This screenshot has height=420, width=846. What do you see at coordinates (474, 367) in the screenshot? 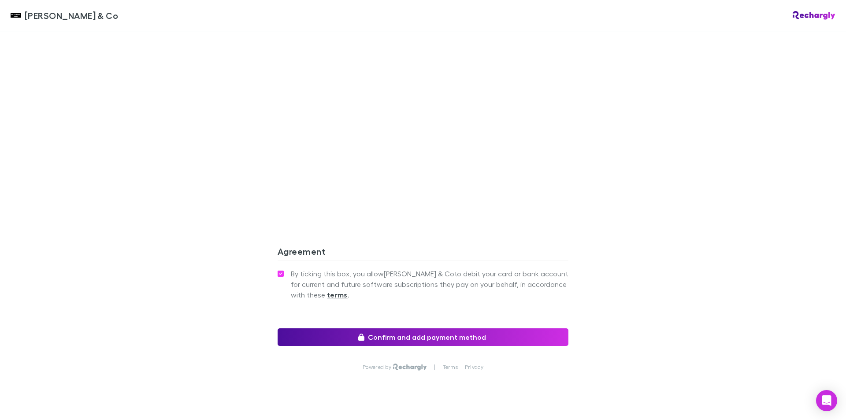
I see `p: Privacy` at bounding box center [474, 367].